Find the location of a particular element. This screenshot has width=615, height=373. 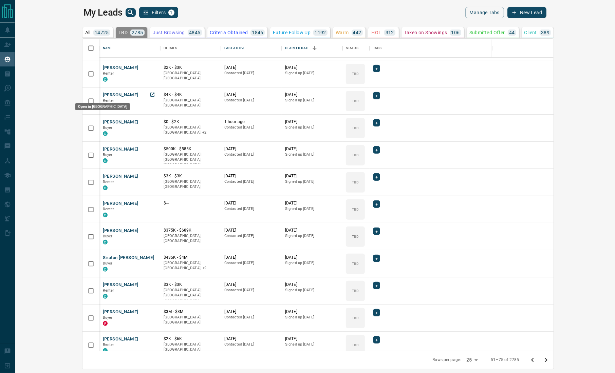

p: Client is located at coordinates (530, 33).